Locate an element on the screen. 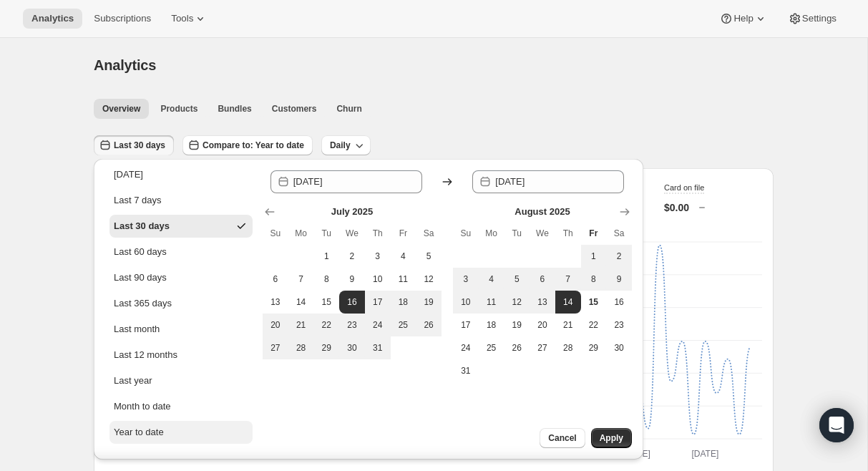  span: 7 is located at coordinates (569, 279).